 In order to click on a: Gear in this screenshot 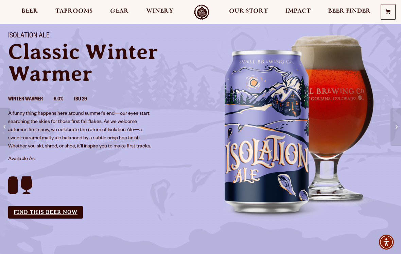, I will do `click(119, 12)`.